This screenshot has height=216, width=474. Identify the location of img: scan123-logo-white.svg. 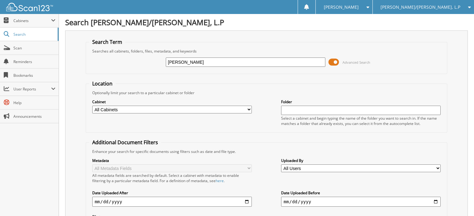
(30, 7).